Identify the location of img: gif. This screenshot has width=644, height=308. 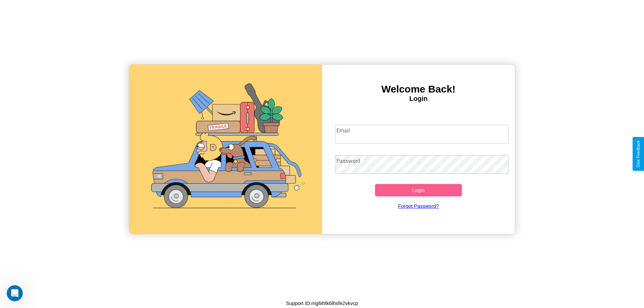
(226, 149).